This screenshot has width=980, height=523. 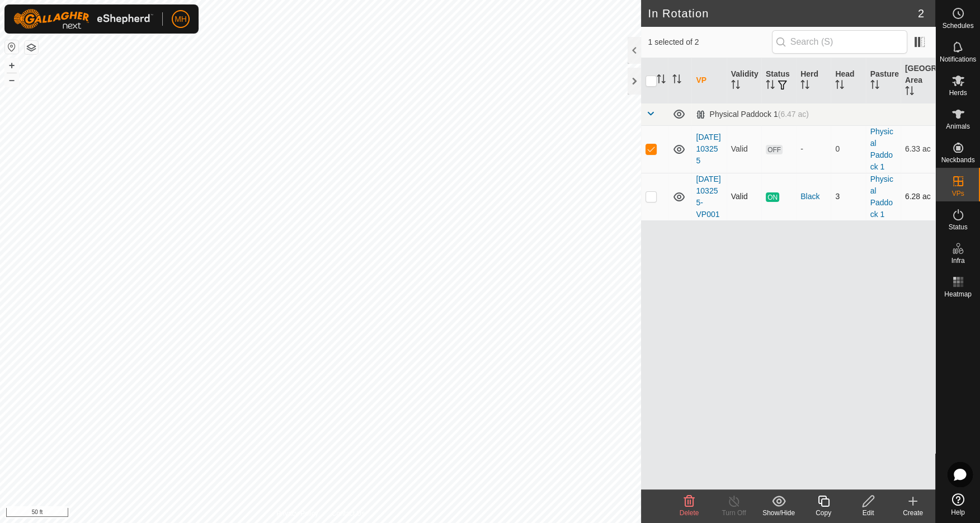 What do you see at coordinates (920, 14) in the screenshot?
I see `span: 2` at bounding box center [920, 14].